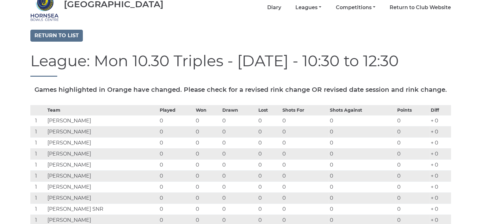 This screenshot has height=224, width=481. What do you see at coordinates (239, 110) in the screenshot?
I see `th: Drawn` at bounding box center [239, 110].